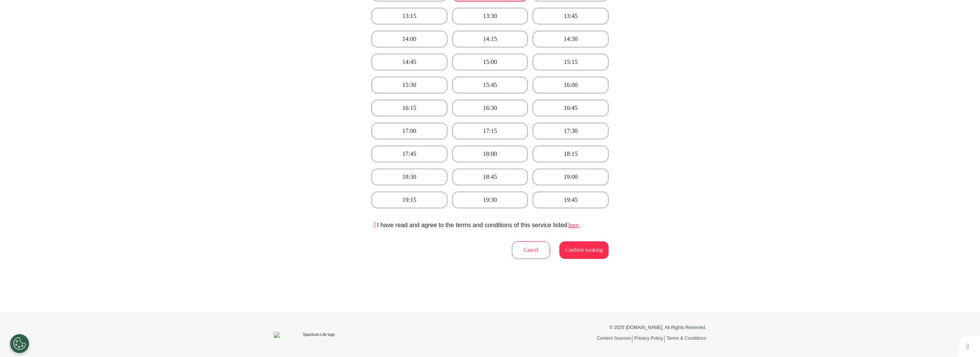 The width and height of the screenshot is (980, 357). What do you see at coordinates (490, 16) in the screenshot?
I see `button: 13:30` at bounding box center [490, 16].